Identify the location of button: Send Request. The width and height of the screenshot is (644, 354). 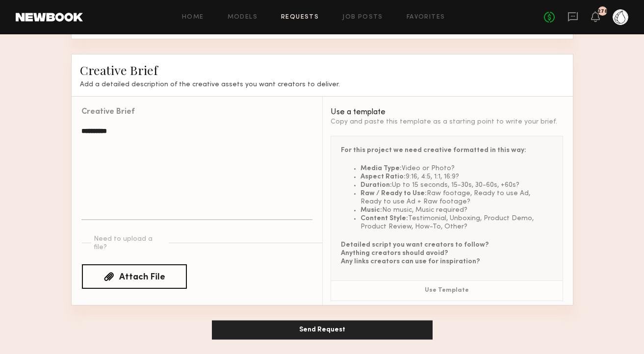
(322, 330).